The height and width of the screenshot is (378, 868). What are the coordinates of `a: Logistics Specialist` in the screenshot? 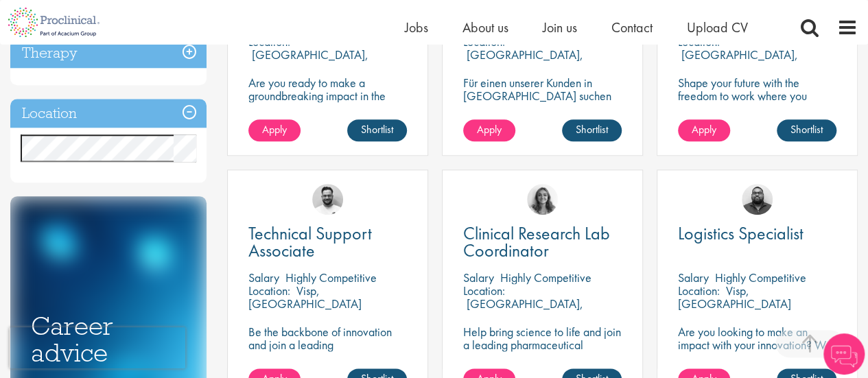 It's located at (757, 233).